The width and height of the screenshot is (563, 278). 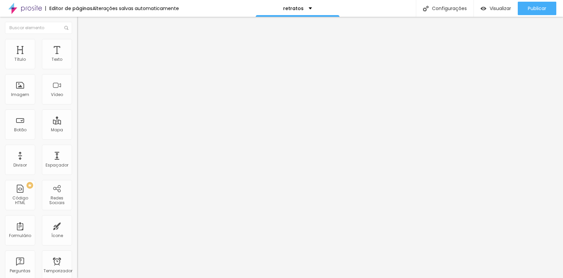 What do you see at coordinates (57, 200) in the screenshot?
I see `font: Redes Sociais` at bounding box center [57, 200].